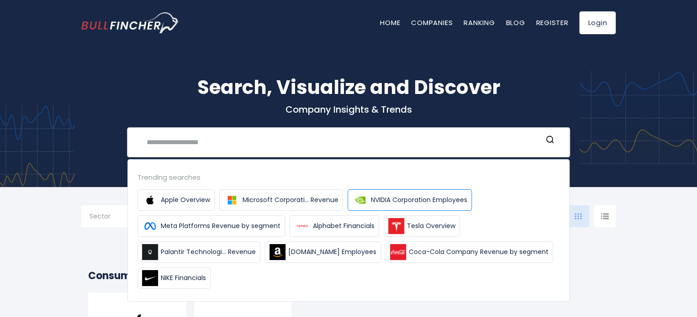 Image resolution: width=697 pixels, height=317 pixels. What do you see at coordinates (334, 226) in the screenshot?
I see `a: Alphabet Financials` at bounding box center [334, 226].